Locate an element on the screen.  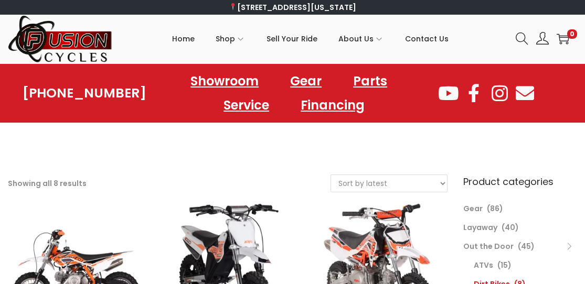
span: (45) is located at coordinates (526, 247).